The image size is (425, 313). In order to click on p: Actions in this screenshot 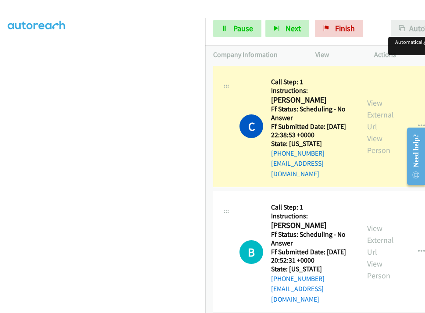, I will do `click(396, 55)`.